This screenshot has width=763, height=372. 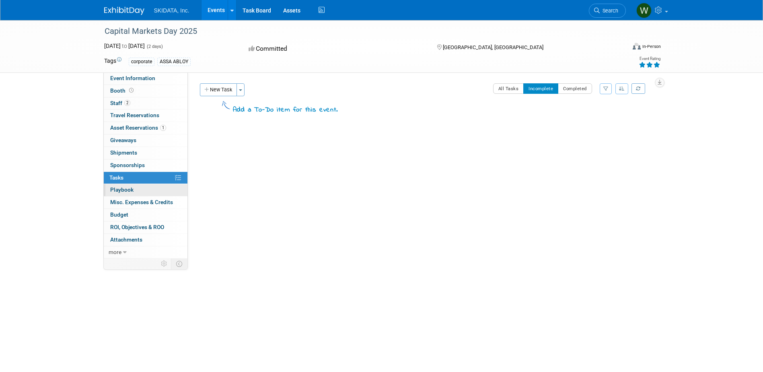 I want to click on a: Giveaways, so click(x=146, y=140).